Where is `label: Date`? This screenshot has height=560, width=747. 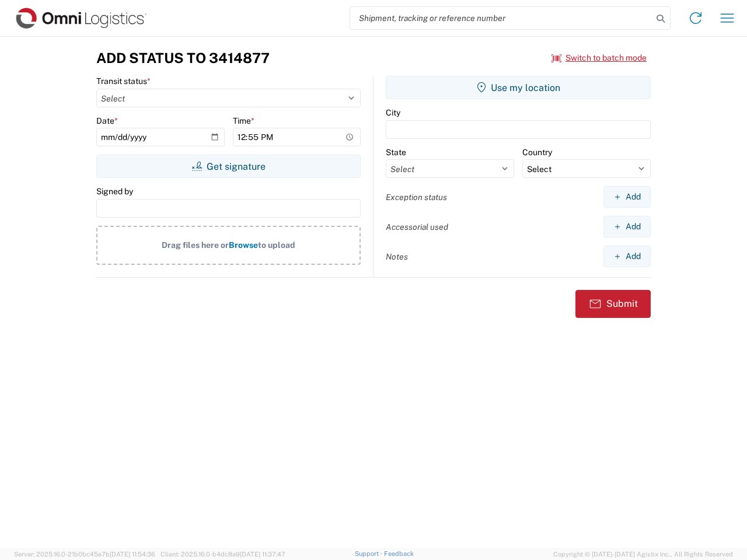 label: Date is located at coordinates (107, 121).